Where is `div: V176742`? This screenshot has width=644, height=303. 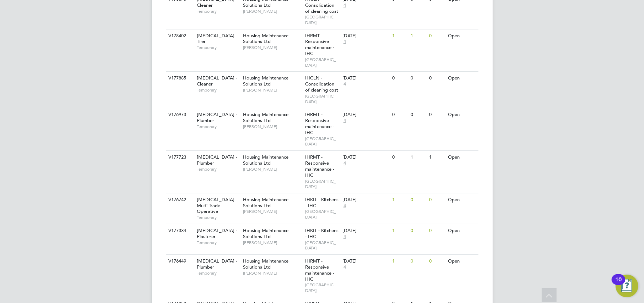
div: V176742 is located at coordinates (179, 200).